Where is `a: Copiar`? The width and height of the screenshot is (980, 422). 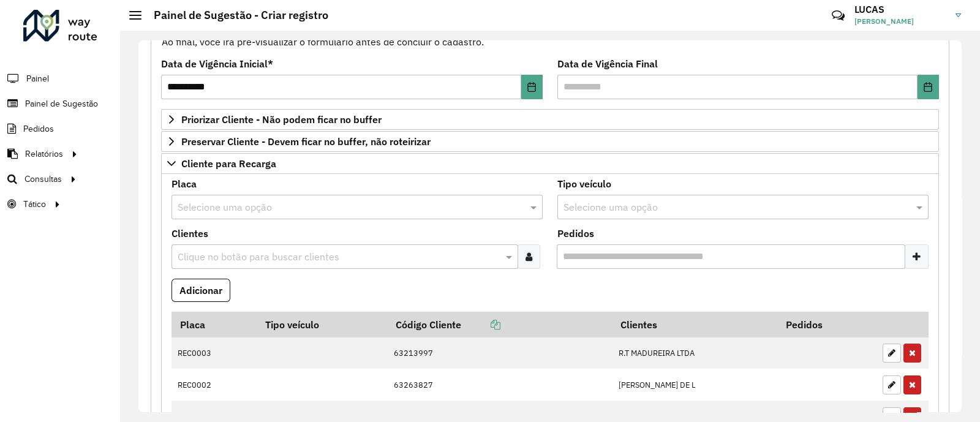
a: Copiar is located at coordinates (481, 325).